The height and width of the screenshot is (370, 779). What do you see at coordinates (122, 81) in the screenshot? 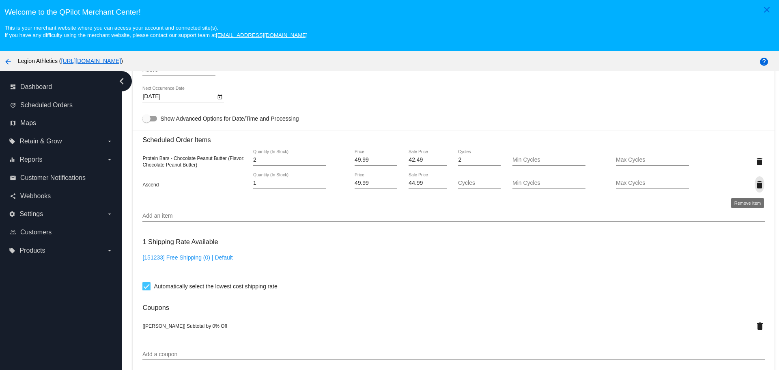
I see `i: chevron_left` at bounding box center [122, 81].